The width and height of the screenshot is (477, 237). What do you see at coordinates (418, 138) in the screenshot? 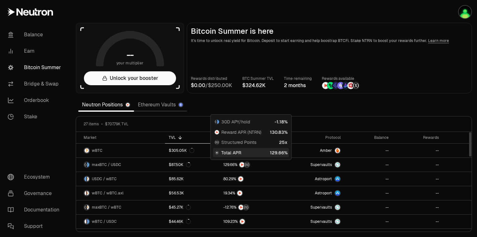
I see `div: Rewards` at bounding box center [418, 138].